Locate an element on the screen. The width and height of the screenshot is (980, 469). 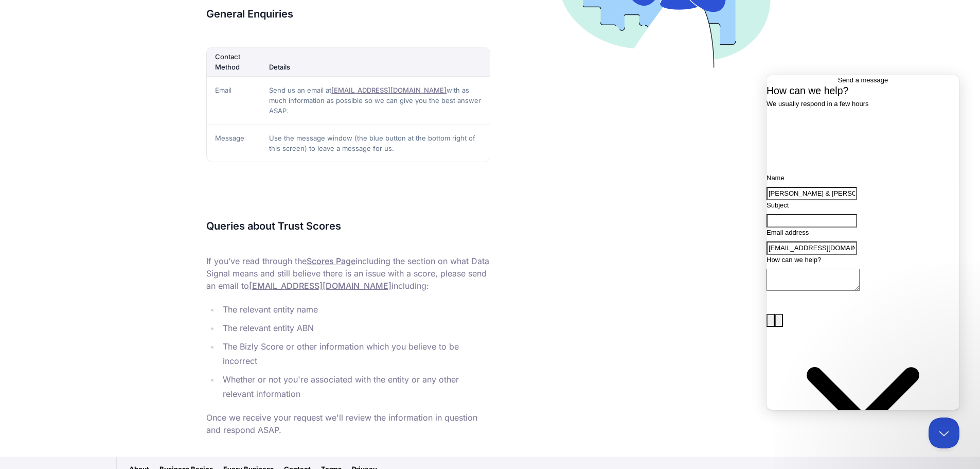
th: Details is located at coordinates (375, 62).